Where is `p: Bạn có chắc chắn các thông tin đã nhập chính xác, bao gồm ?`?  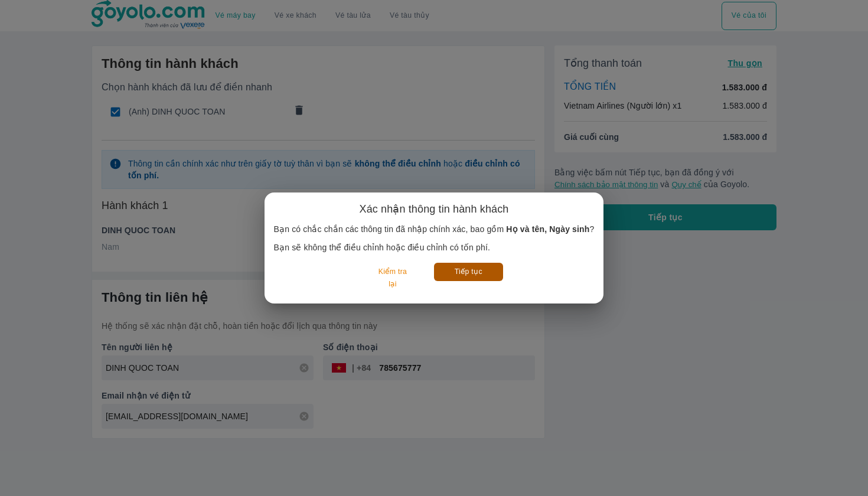 p: Bạn có chắc chắn các thông tin đã nhập chính xác, bao gồm ? is located at coordinates (434, 229).